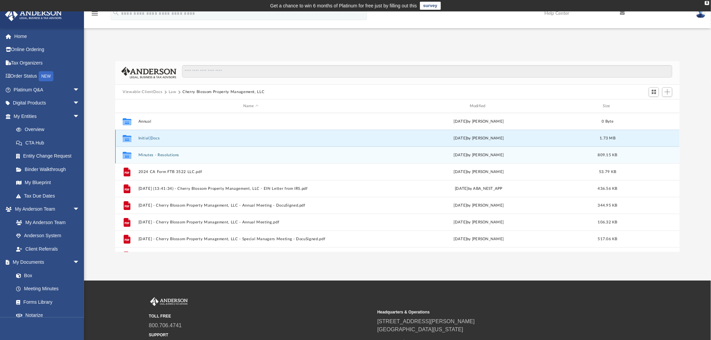 Image resolution: width=711 pixels, height=340 pixels. I want to click on a: Home, so click(47, 36).